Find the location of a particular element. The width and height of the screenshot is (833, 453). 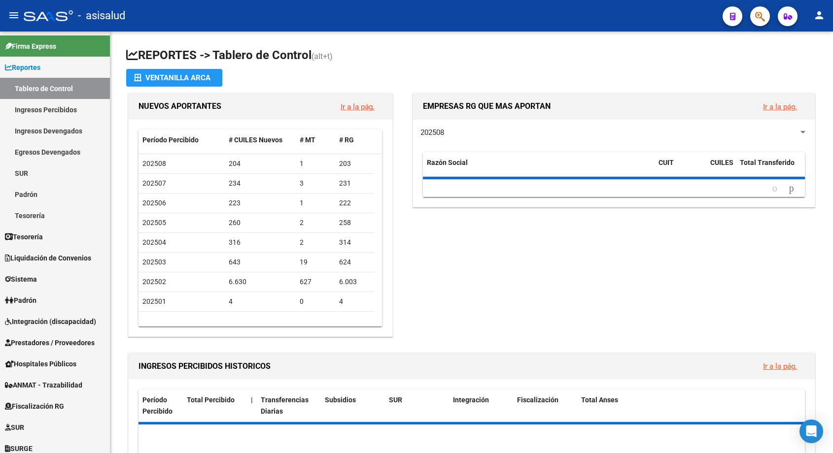

div: 204 is located at coordinates (260, 164).